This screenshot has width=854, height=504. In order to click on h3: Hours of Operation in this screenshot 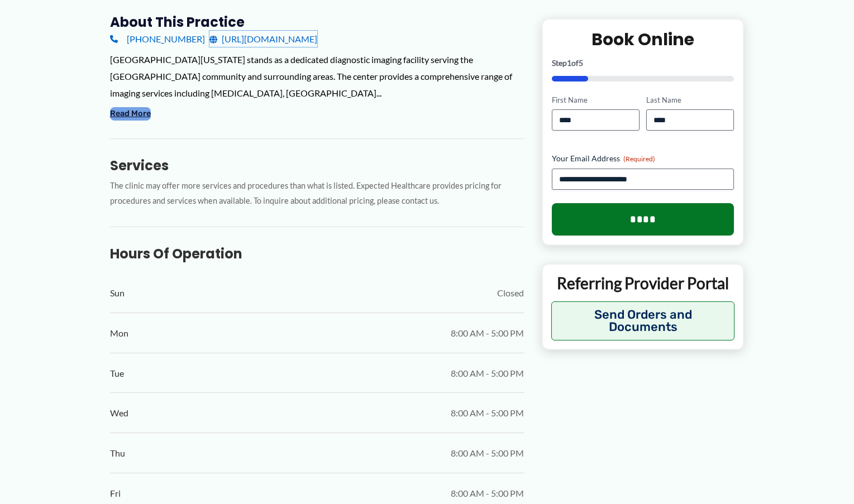, I will do `click(317, 253)`.